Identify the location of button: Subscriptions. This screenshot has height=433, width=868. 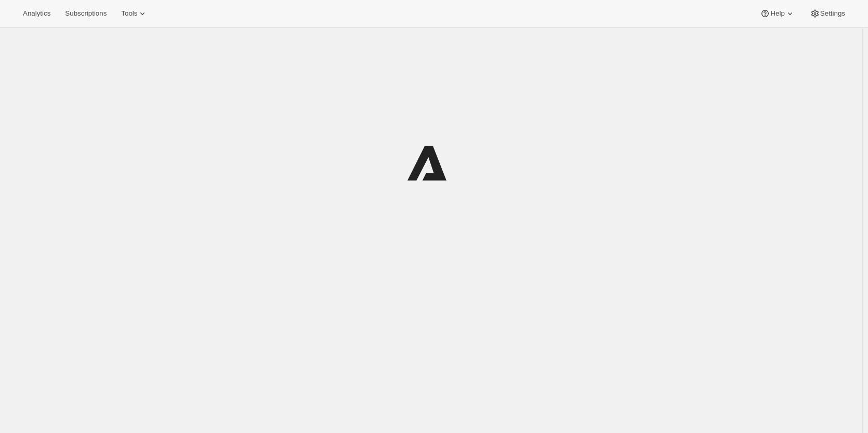
(86, 14).